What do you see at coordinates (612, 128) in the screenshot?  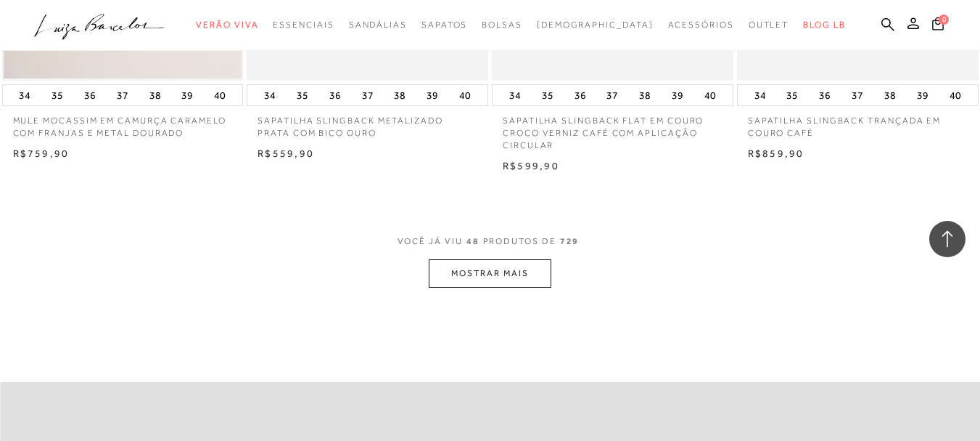 I see `a: SAPATILHA SLINGBACK FLAT EM COURO CROCO VERNIZ CAFÉ COM APLICAÇÃO CIRCULAR` at bounding box center [612, 128].